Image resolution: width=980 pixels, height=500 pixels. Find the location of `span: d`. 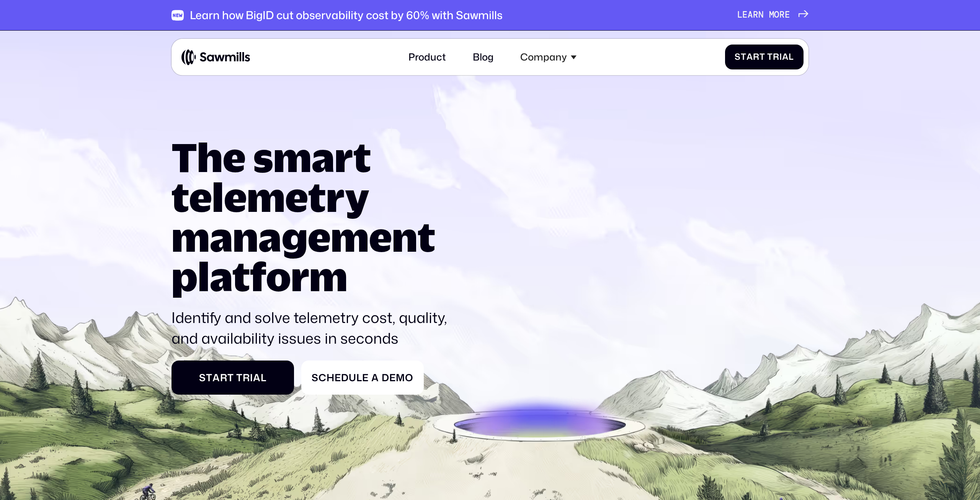

span: d is located at coordinates (345, 377).